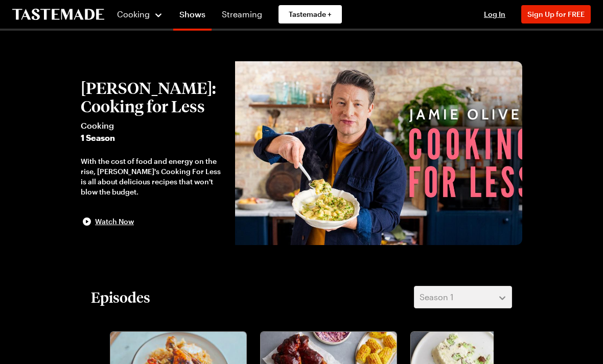  Describe the element at coordinates (310, 14) in the screenshot. I see `a: Tastemade +` at that location.